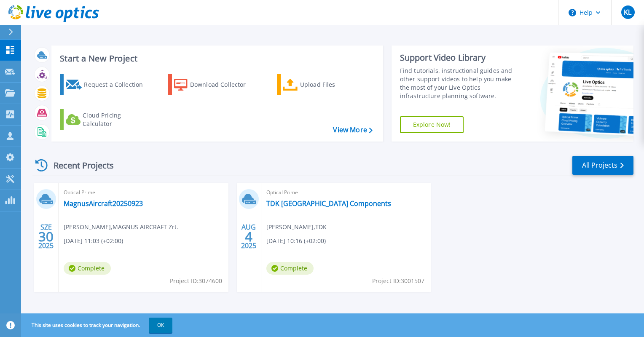 Image resolution: width=644 pixels, height=337 pixels. What do you see at coordinates (460, 58) in the screenshot?
I see `div: Support Video Library` at bounding box center [460, 58].